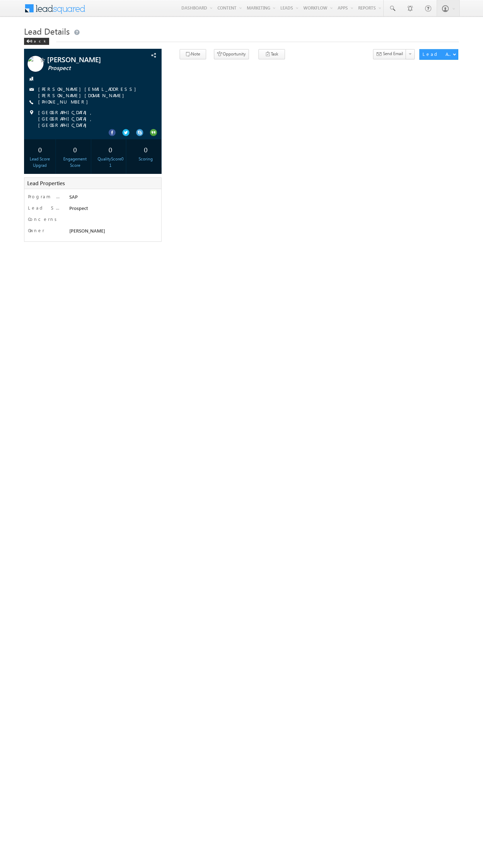  What do you see at coordinates (231, 54) in the screenshot?
I see `button: Opportunity` at bounding box center [231, 54].